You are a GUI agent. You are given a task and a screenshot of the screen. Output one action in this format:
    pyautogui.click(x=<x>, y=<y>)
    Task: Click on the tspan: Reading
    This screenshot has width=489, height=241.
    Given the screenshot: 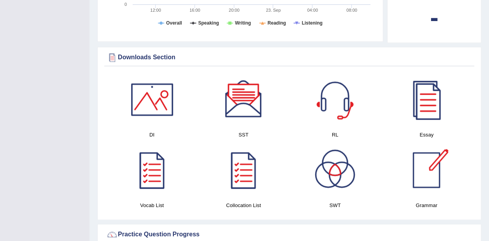 What is the action you would take?
    pyautogui.click(x=277, y=23)
    